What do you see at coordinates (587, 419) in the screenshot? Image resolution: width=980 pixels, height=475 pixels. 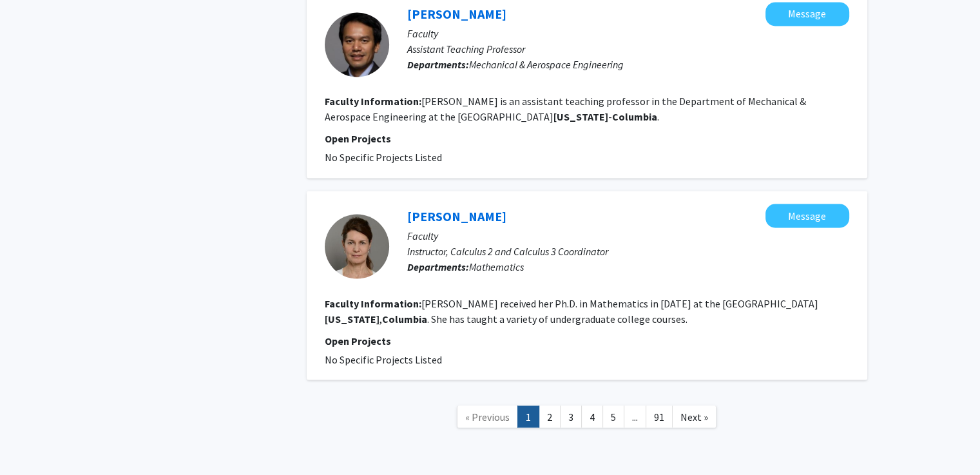 I see `nav: Page navigation` at bounding box center [587, 419].